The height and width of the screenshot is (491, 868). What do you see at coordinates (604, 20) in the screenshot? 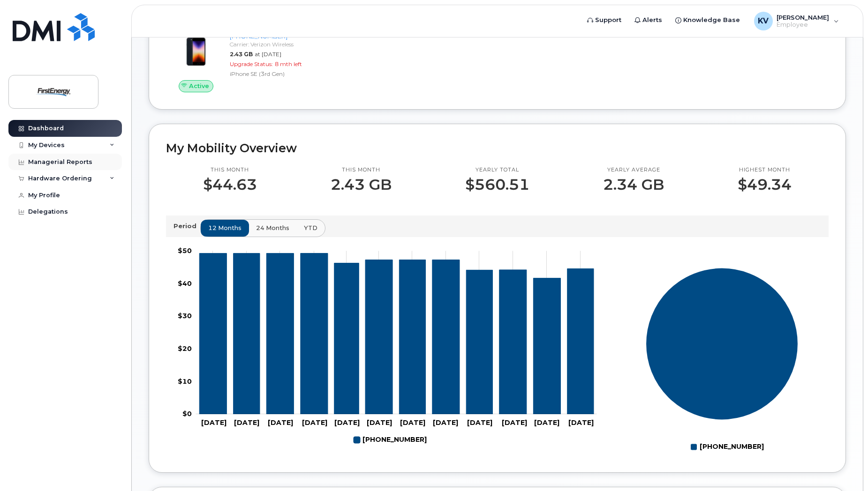
I see `a: Support` at bounding box center [604, 20].